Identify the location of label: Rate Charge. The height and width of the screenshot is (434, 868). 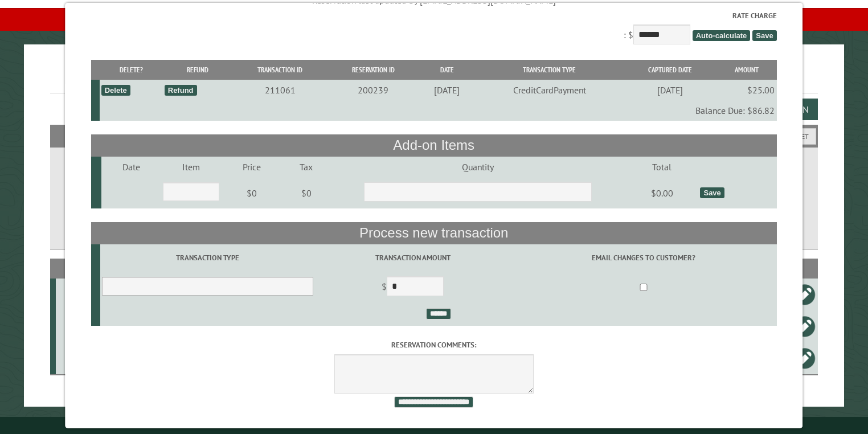
(434, 16).